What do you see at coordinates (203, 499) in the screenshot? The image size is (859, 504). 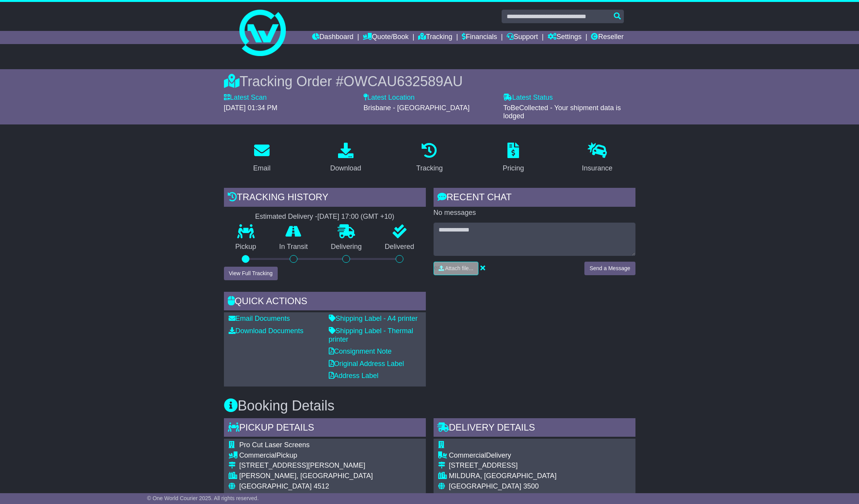 I see `span: © One World Courier 2025. All rights reserved.` at bounding box center [203, 499].